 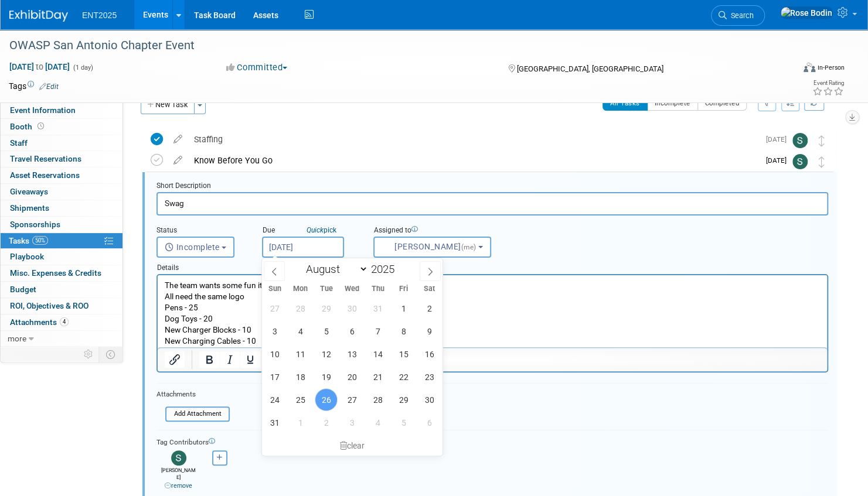 I want to click on span: Event Information, so click(x=43, y=110).